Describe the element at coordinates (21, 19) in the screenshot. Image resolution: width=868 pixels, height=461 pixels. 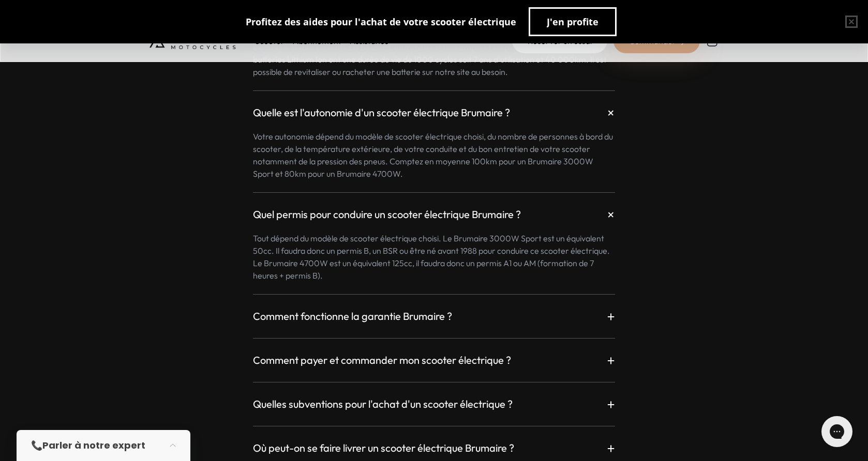
I see `button: Gorgias live chat` at that location.